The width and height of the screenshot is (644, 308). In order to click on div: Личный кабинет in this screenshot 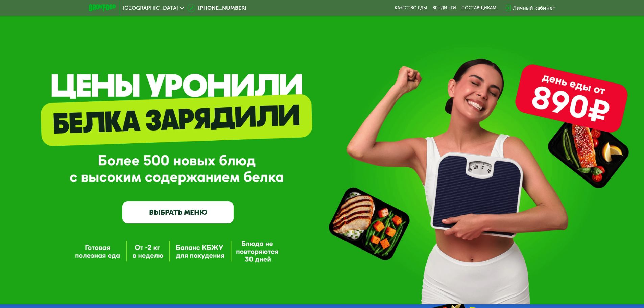, I will do `click(534, 8)`.